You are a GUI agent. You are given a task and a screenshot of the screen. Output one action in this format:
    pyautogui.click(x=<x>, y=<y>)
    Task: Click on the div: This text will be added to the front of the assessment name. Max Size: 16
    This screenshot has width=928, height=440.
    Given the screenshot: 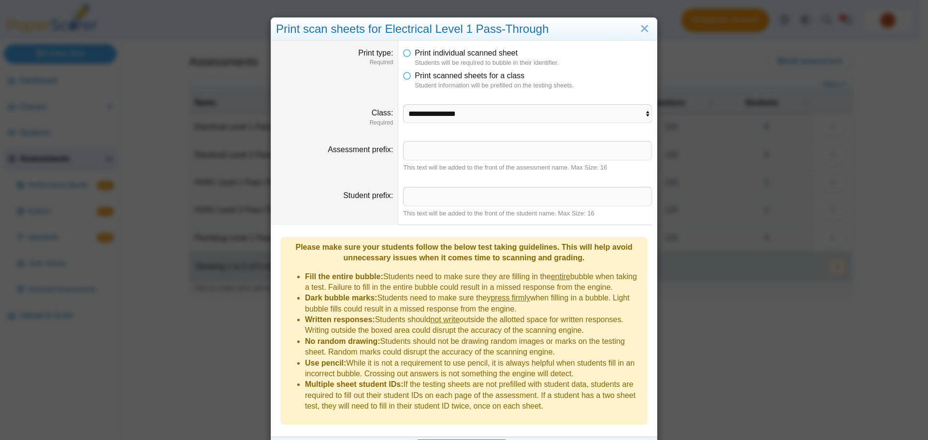 What is the action you would take?
    pyautogui.click(x=527, y=168)
    